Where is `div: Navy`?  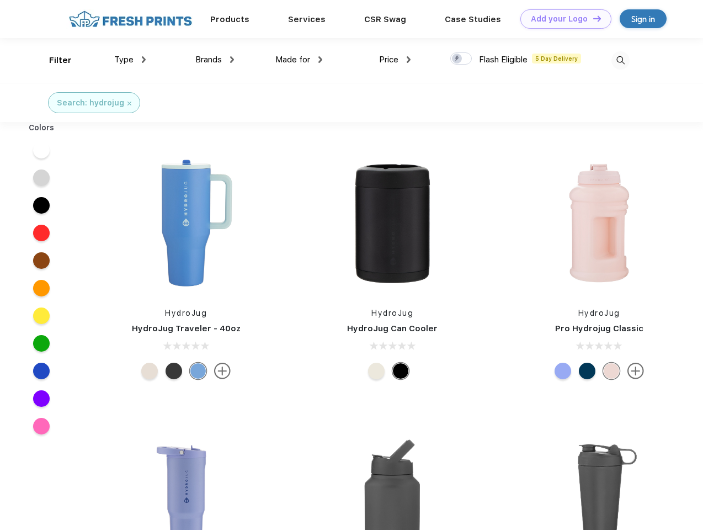 div: Navy is located at coordinates (587, 371).